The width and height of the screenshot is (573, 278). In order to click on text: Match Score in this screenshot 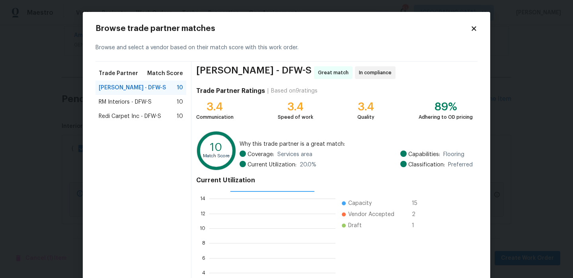, I will do `click(216, 156)`.